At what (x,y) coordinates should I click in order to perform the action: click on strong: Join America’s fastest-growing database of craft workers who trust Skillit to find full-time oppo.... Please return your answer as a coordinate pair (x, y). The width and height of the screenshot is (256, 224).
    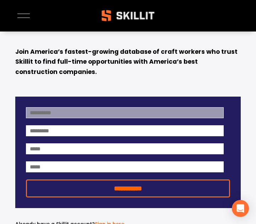
    Looking at the image, I should click on (127, 62).